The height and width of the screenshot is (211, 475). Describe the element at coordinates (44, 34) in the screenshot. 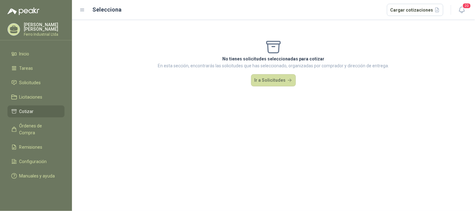

I see `p: Ferro Industrial Ltda` at that location.